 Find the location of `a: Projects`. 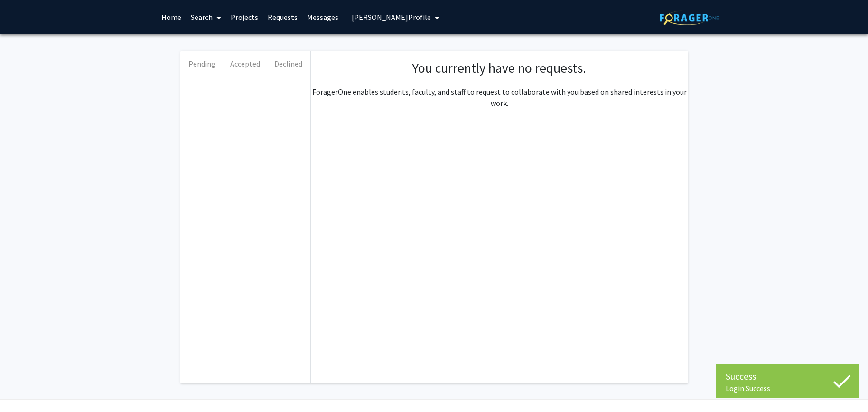

a: Projects is located at coordinates (244, 17).